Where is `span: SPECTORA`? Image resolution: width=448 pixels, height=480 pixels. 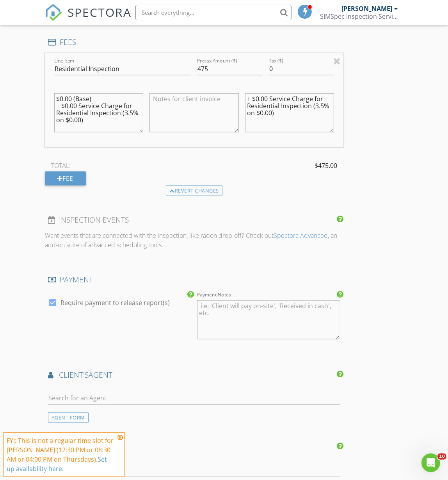 span: SPECTORA is located at coordinates (100, 12).